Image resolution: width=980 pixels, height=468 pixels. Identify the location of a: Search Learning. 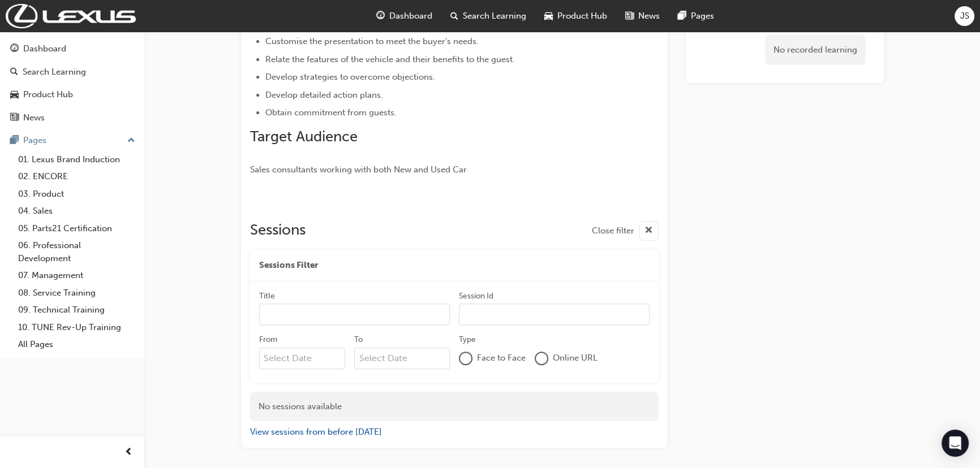
(72, 72).